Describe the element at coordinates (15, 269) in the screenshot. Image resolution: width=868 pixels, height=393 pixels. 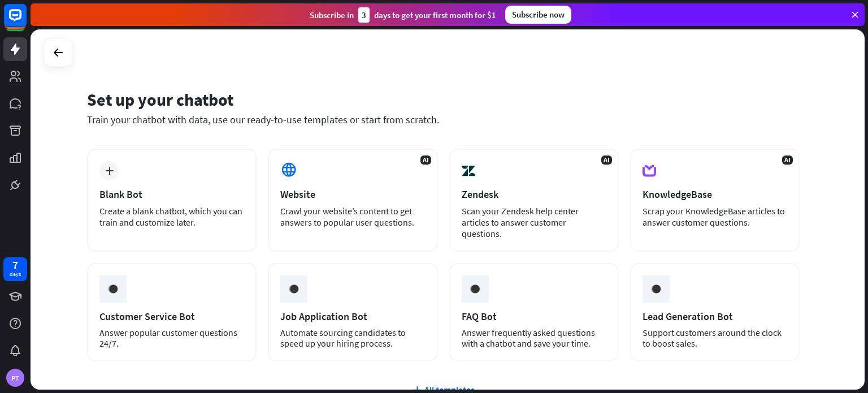
I see `a: 7 days` at that location.